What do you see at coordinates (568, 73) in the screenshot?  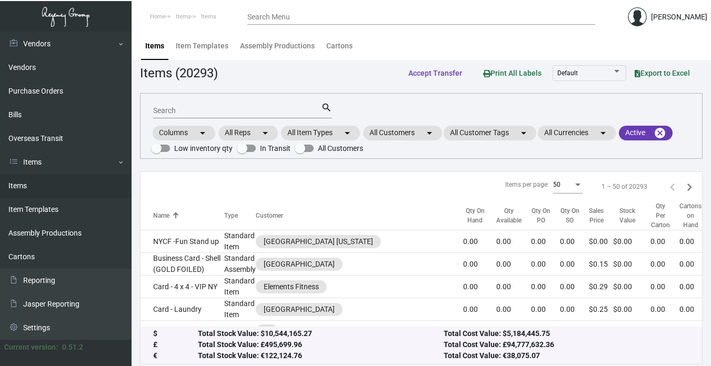 I see `span: Default` at bounding box center [568, 73].